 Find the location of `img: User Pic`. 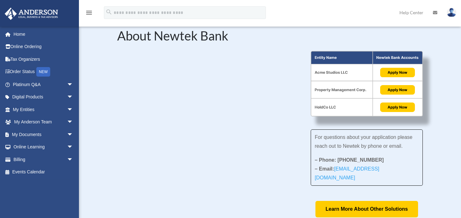

img: User Pic is located at coordinates (452, 12).